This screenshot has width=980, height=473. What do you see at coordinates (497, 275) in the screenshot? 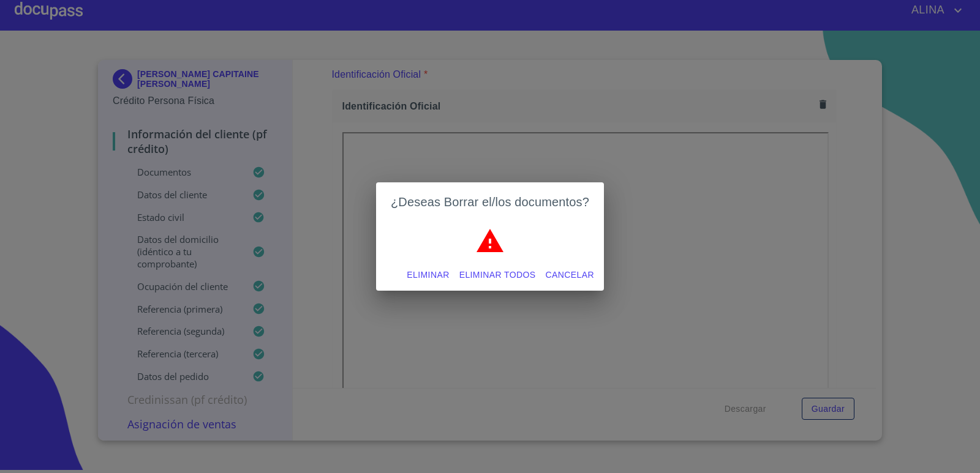
I see `button: Eliminar todos` at bounding box center [497, 275].